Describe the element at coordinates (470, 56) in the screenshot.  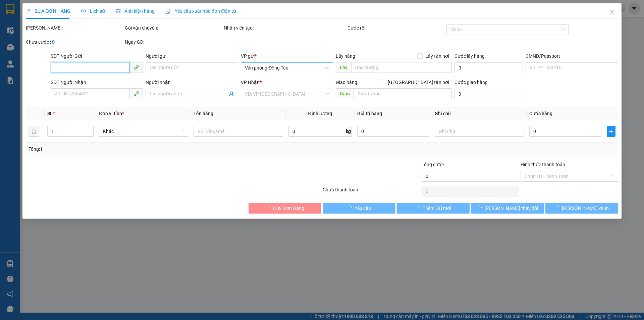
I see `label: Cước lấy hàng` at that location.